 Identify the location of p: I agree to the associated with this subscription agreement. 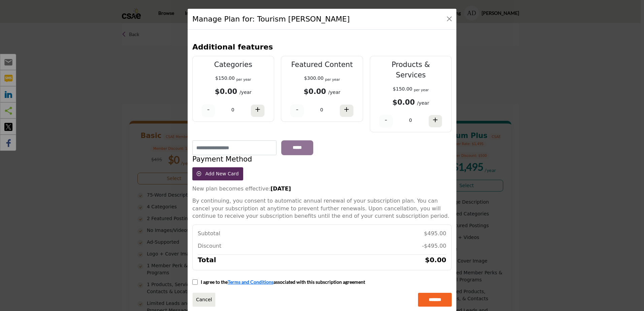
(283, 282).